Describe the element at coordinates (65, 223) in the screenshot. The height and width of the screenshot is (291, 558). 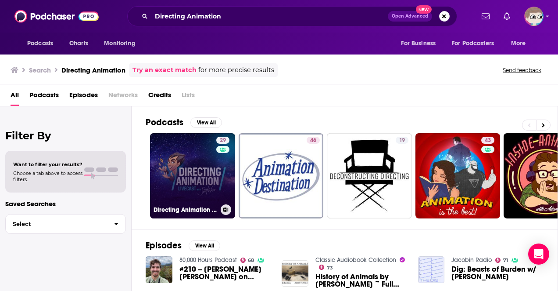
I see `button: Select` at that location.